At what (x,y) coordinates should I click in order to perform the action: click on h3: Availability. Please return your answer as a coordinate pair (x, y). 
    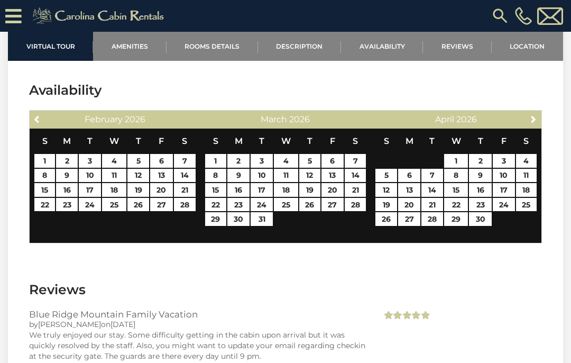
    Looking at the image, I should click on (285, 90).